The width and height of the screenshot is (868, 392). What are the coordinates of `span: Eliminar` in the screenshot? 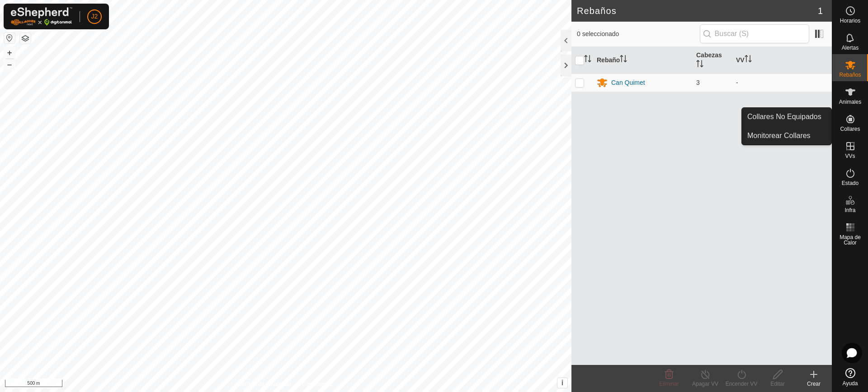 It's located at (668, 384).